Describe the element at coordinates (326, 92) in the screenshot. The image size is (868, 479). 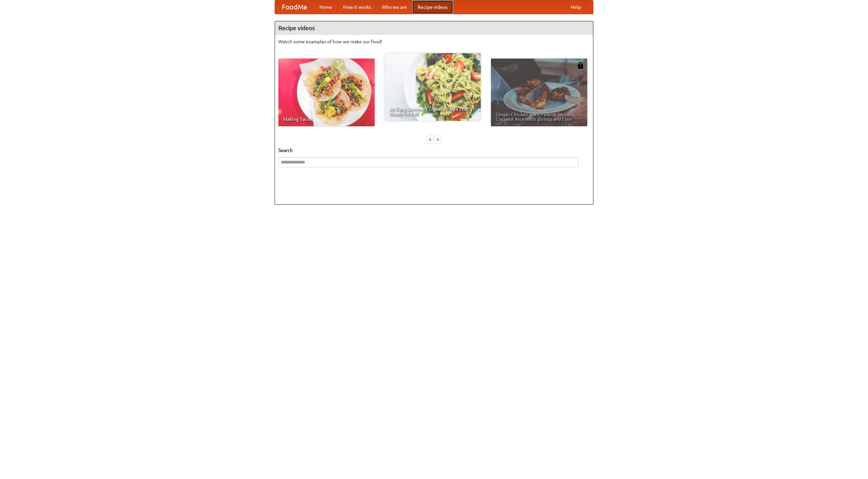
I see `a: Making Tacos` at that location.